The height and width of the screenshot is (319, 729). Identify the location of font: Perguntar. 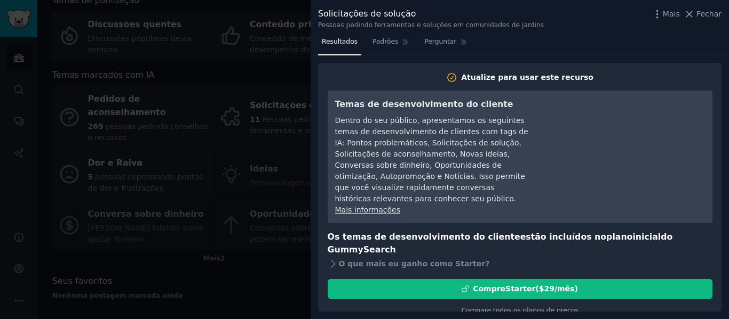
(440, 42).